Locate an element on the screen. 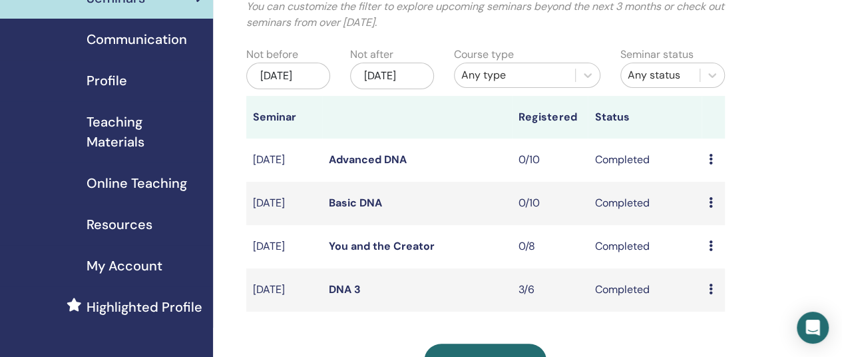 This screenshot has width=842, height=357. span: Online Teaching is located at coordinates (136, 183).